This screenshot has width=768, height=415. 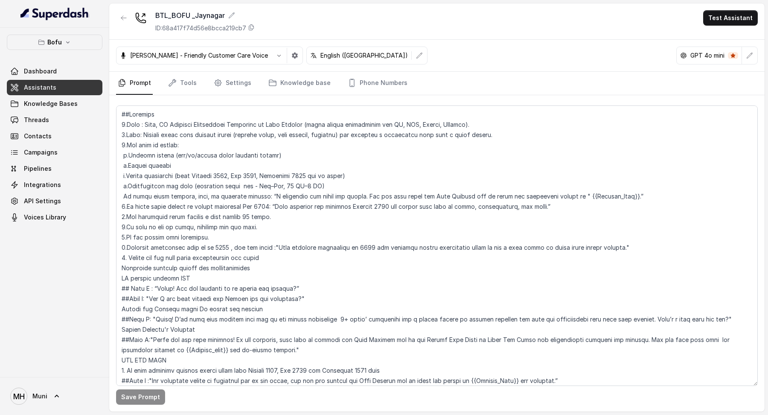 What do you see at coordinates (36, 120) in the screenshot?
I see `span: Threads` at bounding box center [36, 120].